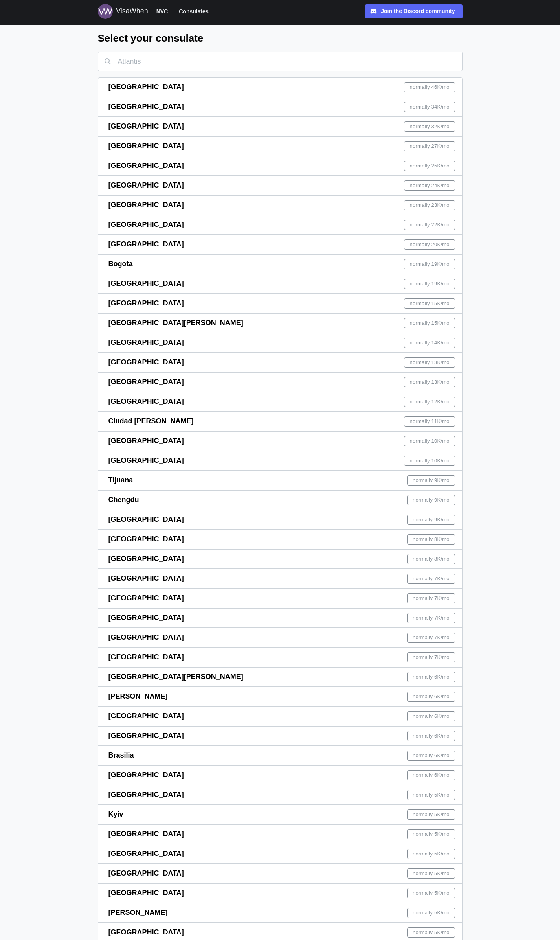 The width and height of the screenshot is (560, 940). What do you see at coordinates (121, 480) in the screenshot?
I see `span: Tijuana` at bounding box center [121, 480].